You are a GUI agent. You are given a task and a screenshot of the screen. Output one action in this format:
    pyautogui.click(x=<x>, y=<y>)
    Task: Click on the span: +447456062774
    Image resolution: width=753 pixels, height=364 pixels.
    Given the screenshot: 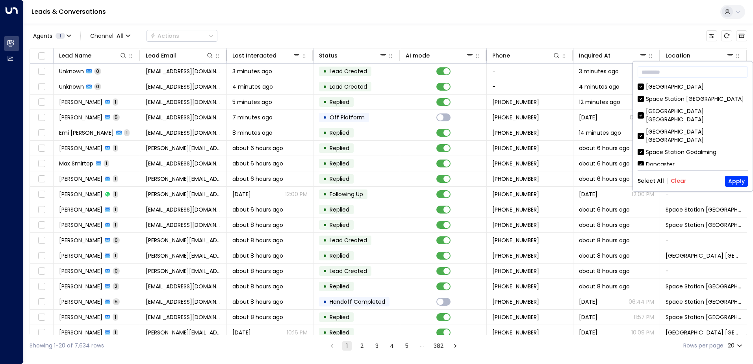 What is the action you would take?
    pyautogui.click(x=516, y=148)
    